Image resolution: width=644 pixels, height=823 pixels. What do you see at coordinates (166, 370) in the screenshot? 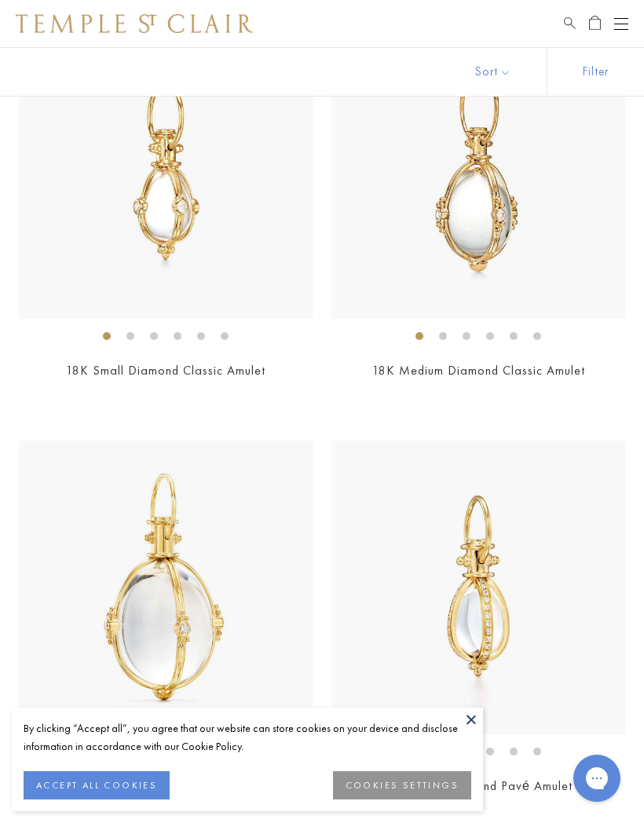
I see `a: 18K Small Diamond Classic Amulet` at bounding box center [166, 370].